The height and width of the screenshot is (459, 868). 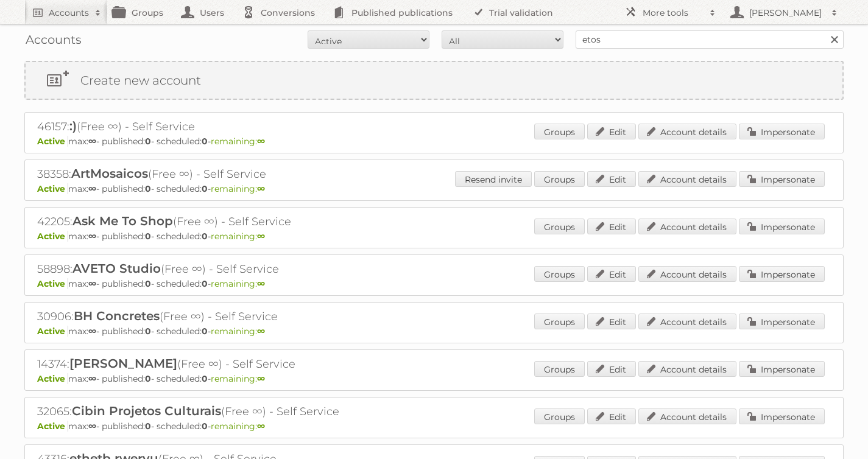 I want to click on h2: 38358: (Free ∞) - Self Service, so click(x=251, y=174).